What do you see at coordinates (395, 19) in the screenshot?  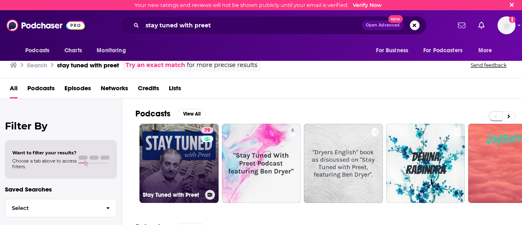 I see `span: New` at bounding box center [395, 19].